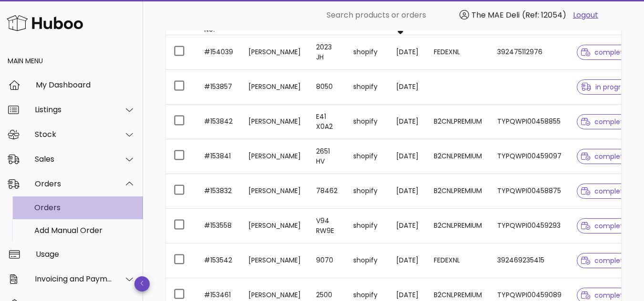 The image size is (644, 301). Describe the element at coordinates (73, 279) in the screenshot. I see `div: Invoicing and Payments` at that location.